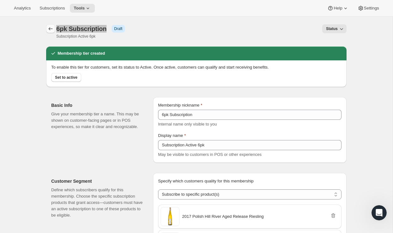 The width and height of the screenshot is (393, 233). What do you see at coordinates (90, 29) in the screenshot?
I see `div: 6pk Subscription` at bounding box center [90, 29].